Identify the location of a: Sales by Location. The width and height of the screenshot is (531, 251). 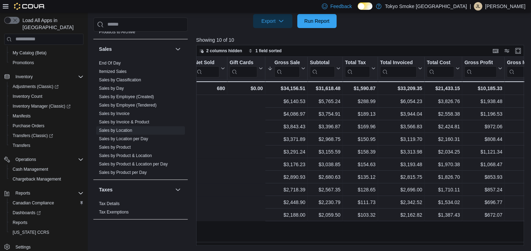
(115, 131).